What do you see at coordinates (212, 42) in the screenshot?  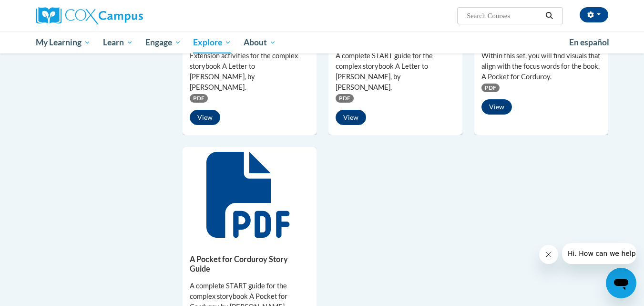 I see `span: Explore` at bounding box center [212, 42].